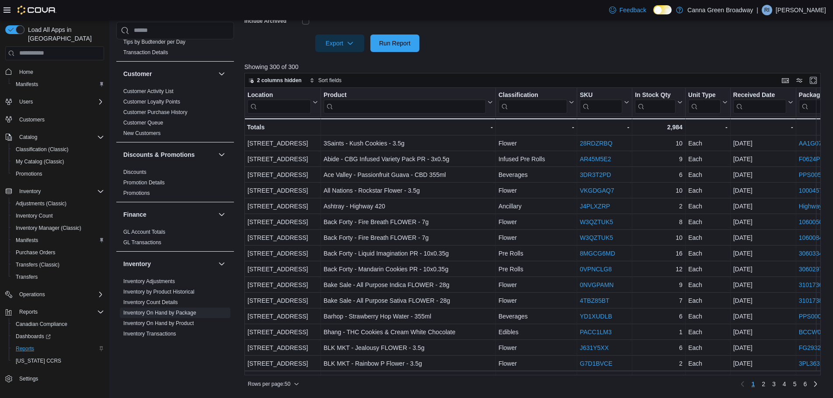 Image resolution: width=833 pixels, height=398 pixels. What do you see at coordinates (340, 43) in the screenshot?
I see `button: Export` at bounding box center [340, 43].